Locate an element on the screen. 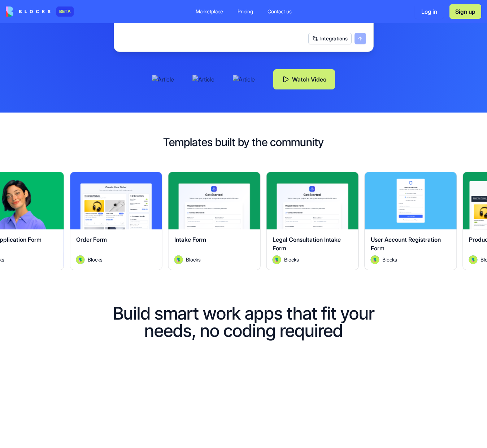 This screenshot has height=448, width=487. div: BETA is located at coordinates (65, 12).